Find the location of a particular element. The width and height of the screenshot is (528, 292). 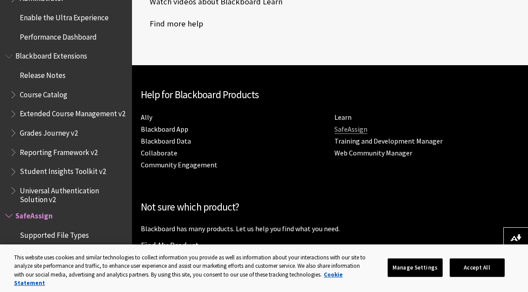

span: Blackboard Extensions is located at coordinates (51, 55).